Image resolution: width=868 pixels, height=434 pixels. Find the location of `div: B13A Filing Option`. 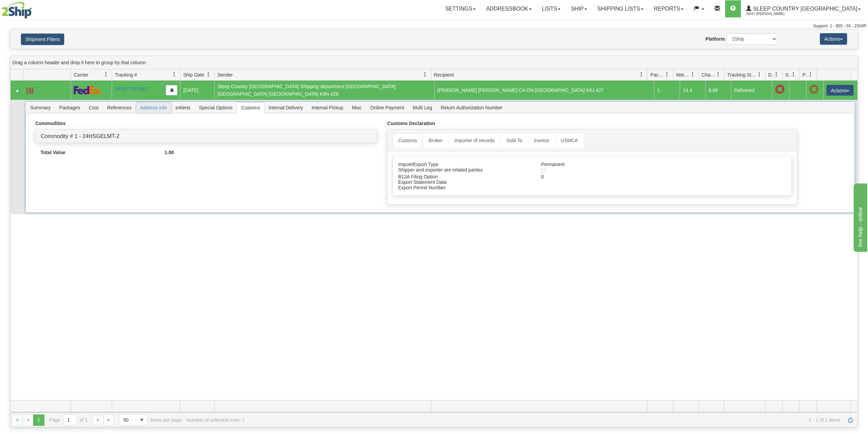

div: B13A Filing Option is located at coordinates (464, 177).